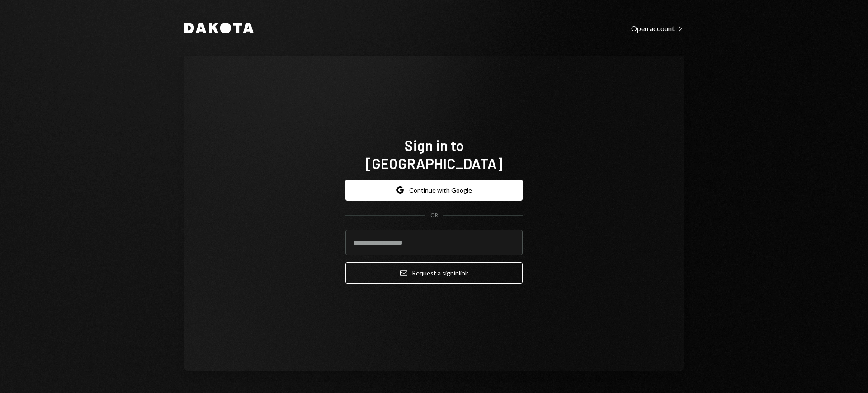  Describe the element at coordinates (434, 215) in the screenshot. I see `div: OR` at that location.